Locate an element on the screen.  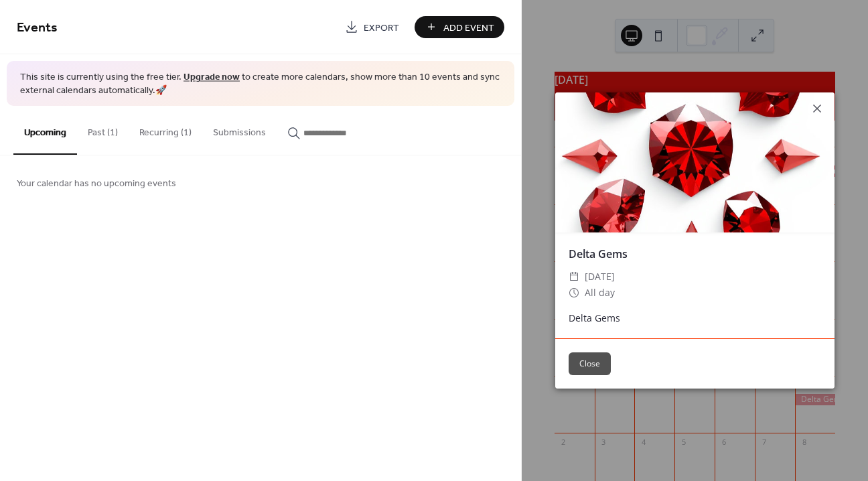
span: All day is located at coordinates (600, 293).